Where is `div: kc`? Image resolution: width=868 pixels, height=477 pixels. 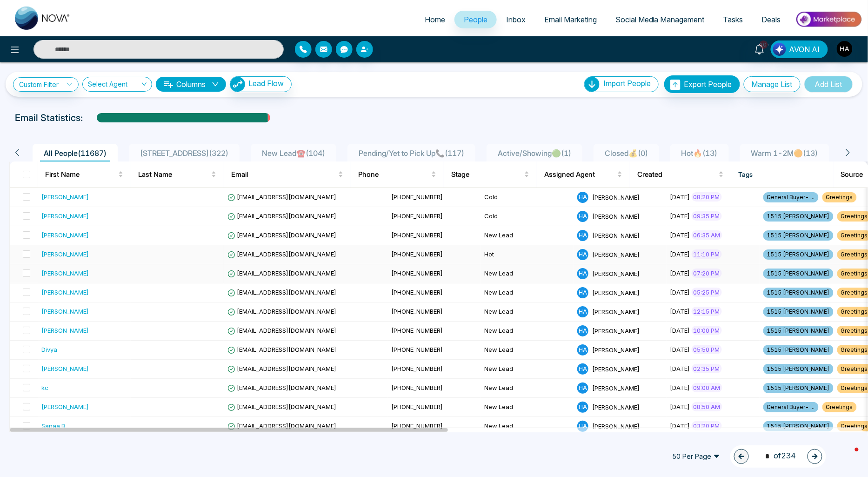 div: kc is located at coordinates (45, 388).